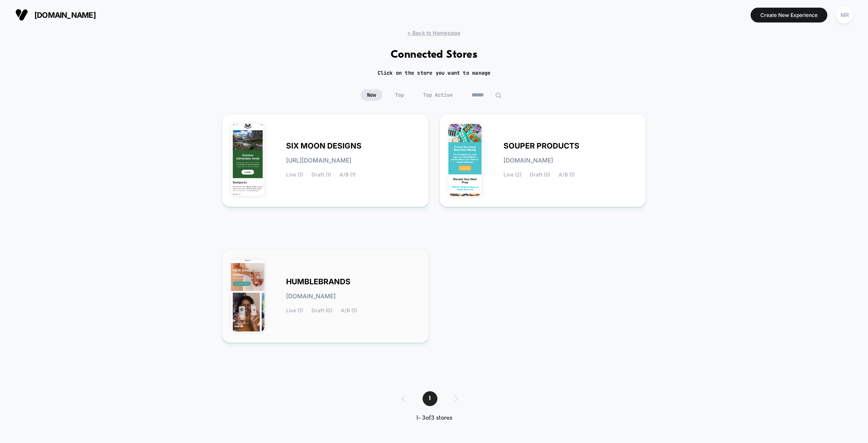 The width and height of the screenshot is (868, 443). I want to click on img: SIX_MOON_DESIGNS, so click(247, 160).